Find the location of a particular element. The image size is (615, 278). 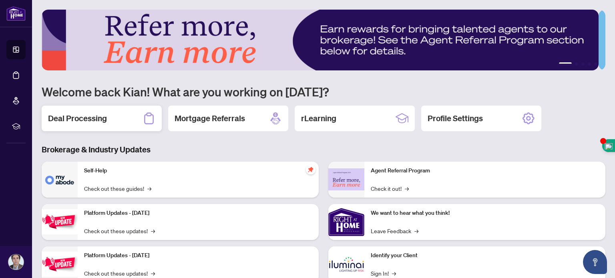

img: We want to hear what you think! is located at coordinates (346, 222).